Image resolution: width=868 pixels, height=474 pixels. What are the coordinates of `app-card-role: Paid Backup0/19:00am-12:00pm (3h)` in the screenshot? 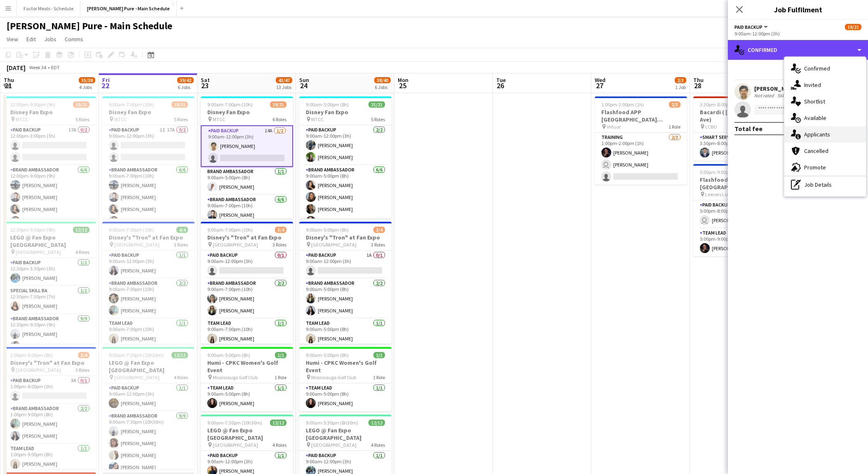 It's located at (247, 265).